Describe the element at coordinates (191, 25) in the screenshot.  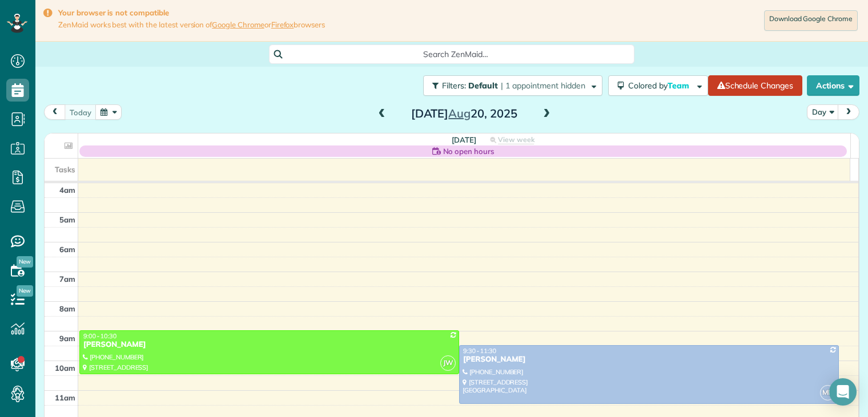
I see `span: ZenMaid works best with the latest version of or browsers` at that location.